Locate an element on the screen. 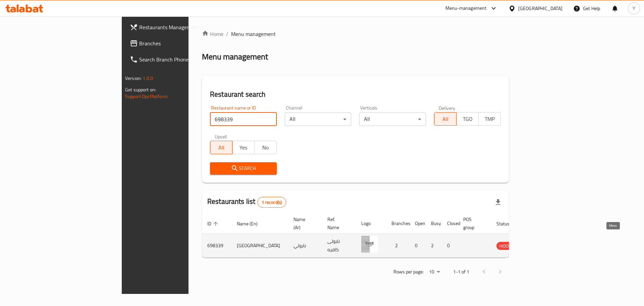 This screenshot has width=644, height=306. span: Get support on: is located at coordinates (141, 90).